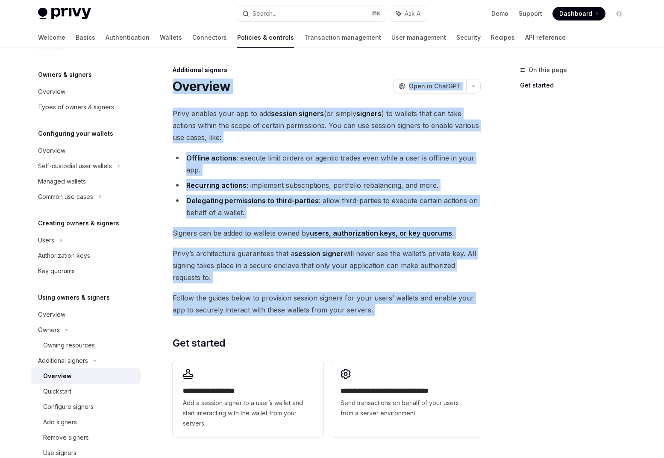  Describe the element at coordinates (86, 256) in the screenshot. I see `a: Authorization keys` at that location.